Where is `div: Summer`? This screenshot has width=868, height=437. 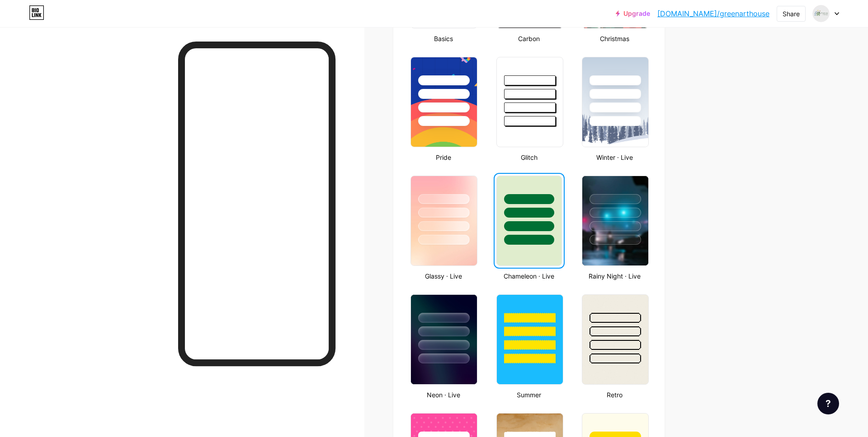
div: Summer is located at coordinates (529, 395).